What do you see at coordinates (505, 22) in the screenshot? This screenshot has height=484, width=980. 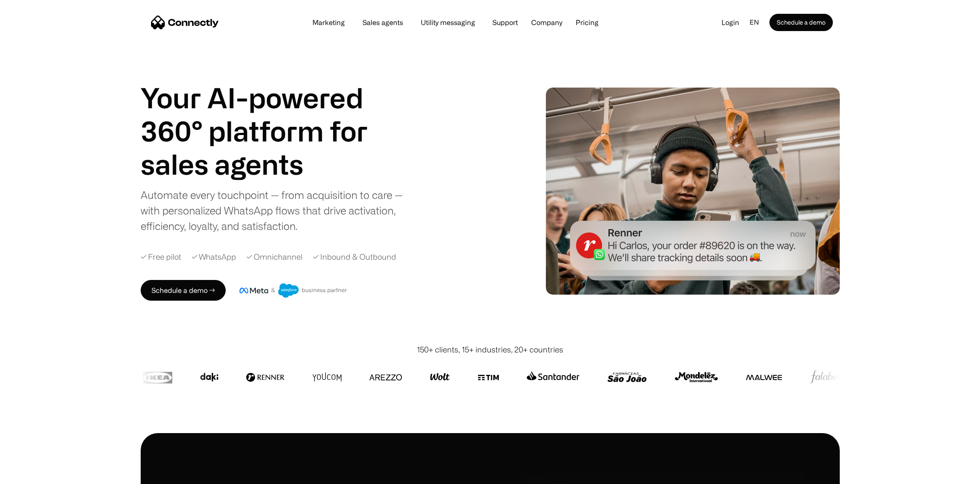 I see `a: Support` at bounding box center [505, 22].